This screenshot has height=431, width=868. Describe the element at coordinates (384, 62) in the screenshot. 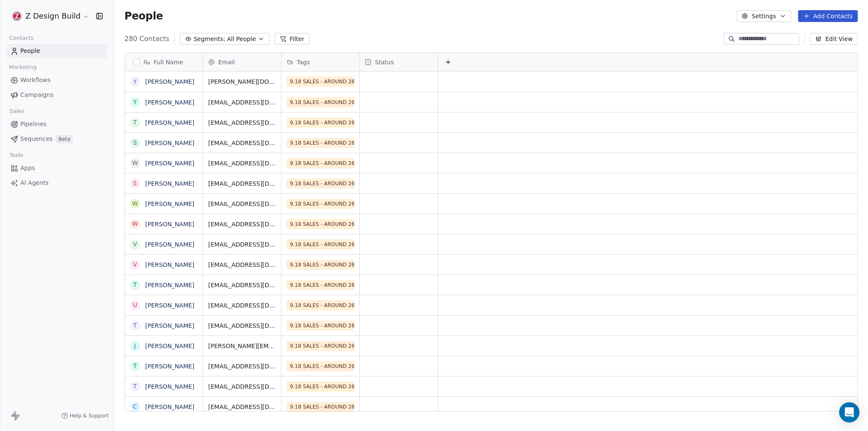

I see `span: Status` at that location.